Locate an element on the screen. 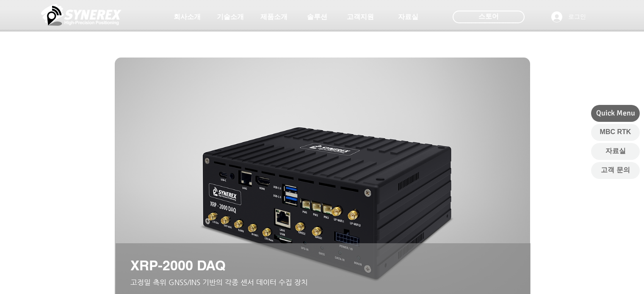 The height and width of the screenshot is (294, 644). a: 회사소개 is located at coordinates (187, 17).